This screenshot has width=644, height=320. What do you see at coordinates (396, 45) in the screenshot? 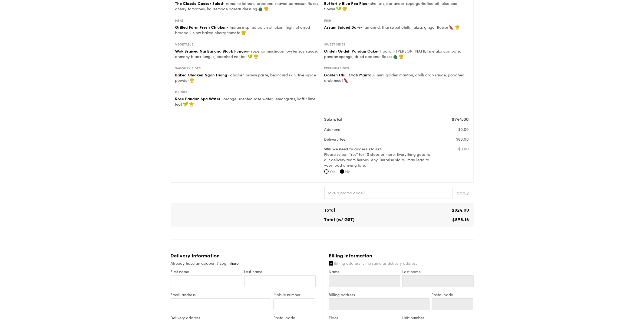
I see `div: Sweet sides` at bounding box center [396, 45].